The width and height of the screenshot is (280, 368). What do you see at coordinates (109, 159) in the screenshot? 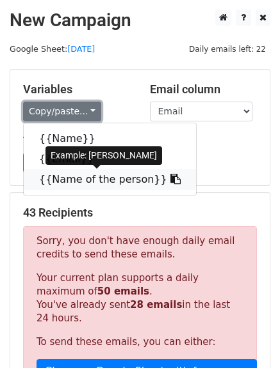
I see `a: {{Email}}` at bounding box center [109, 159].